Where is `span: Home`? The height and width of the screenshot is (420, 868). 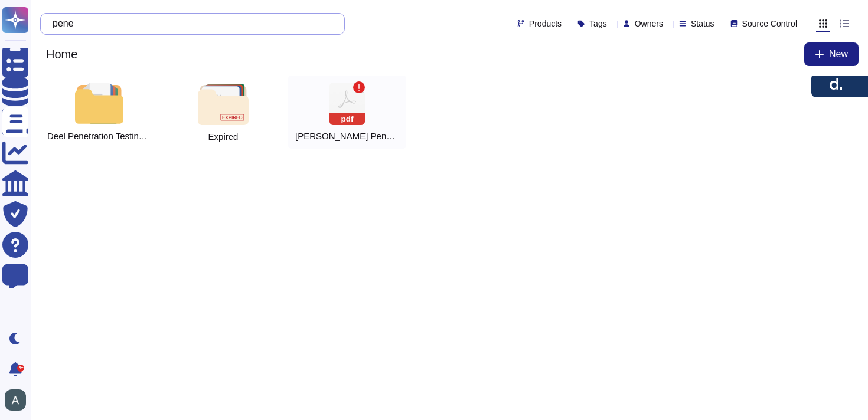 span: Home is located at coordinates (62, 54).